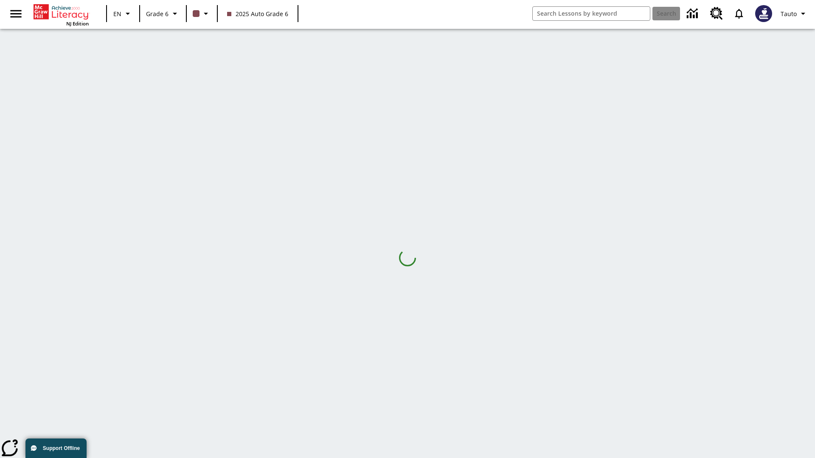 Image resolution: width=815 pixels, height=458 pixels. What do you see at coordinates (16, 14) in the screenshot?
I see `button: Open side menu` at bounding box center [16, 14].